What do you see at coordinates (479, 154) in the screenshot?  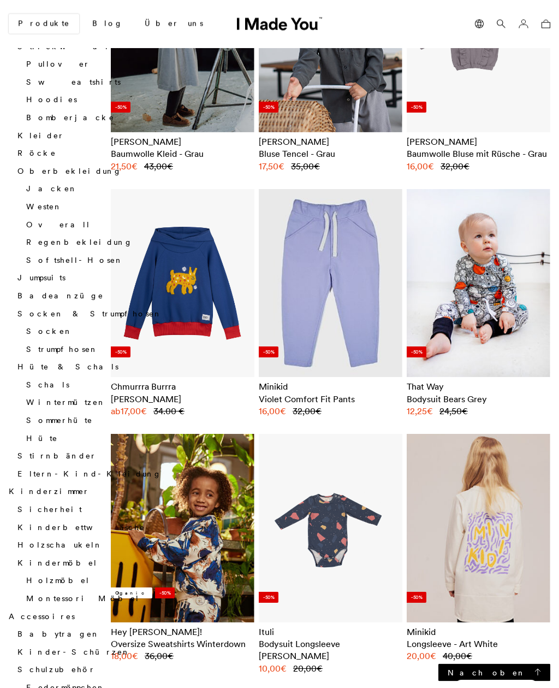 I see `h2: Baumwolle Bluse mit Rüsche - Grau` at bounding box center [479, 154].